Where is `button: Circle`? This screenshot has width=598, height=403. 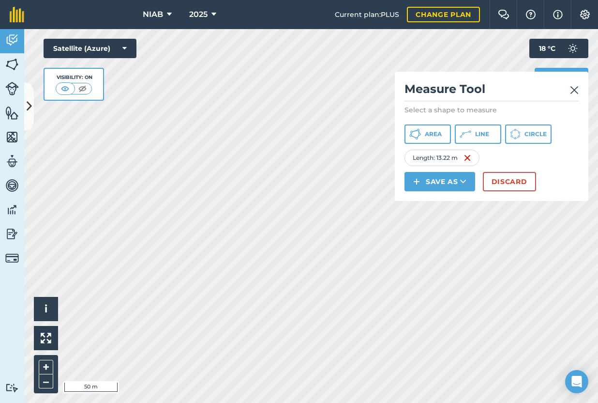 button: Circle is located at coordinates (529, 134).